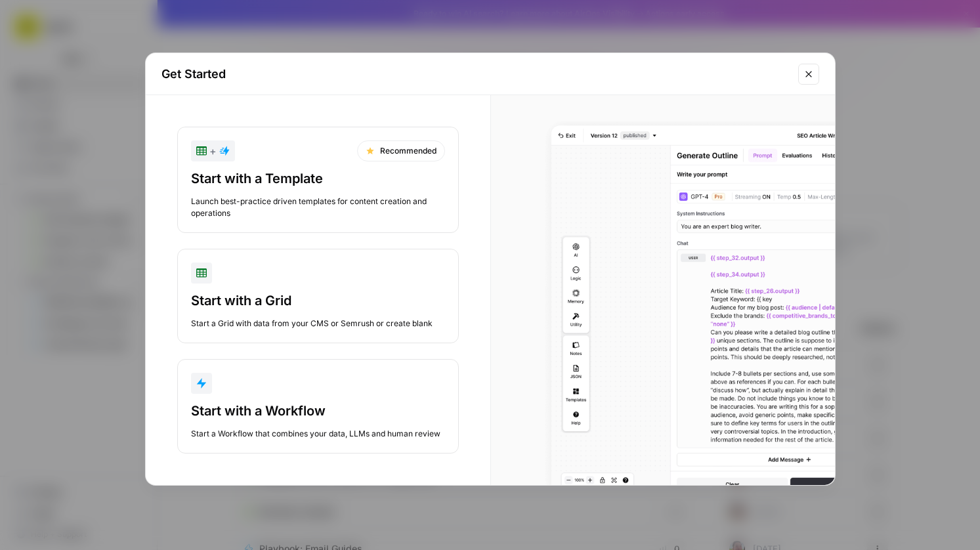 This screenshot has width=980, height=550. Describe the element at coordinates (476, 74) in the screenshot. I see `h2: Get Started` at that location.